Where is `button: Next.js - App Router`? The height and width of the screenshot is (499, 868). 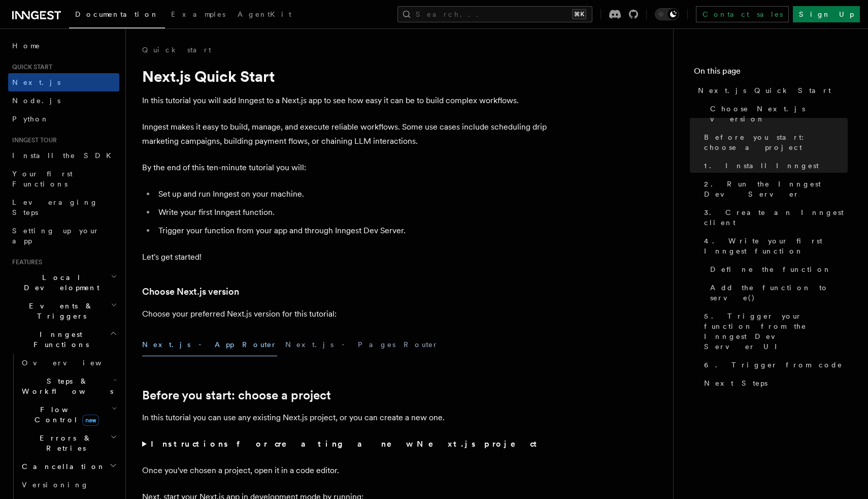
button: Next.js - App Router is located at coordinates (210, 345).